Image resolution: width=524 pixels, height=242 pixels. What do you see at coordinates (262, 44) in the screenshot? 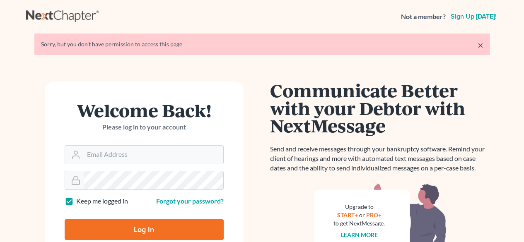
I see `div: Sorry, but you don't have permission to access this page` at bounding box center [262, 44].